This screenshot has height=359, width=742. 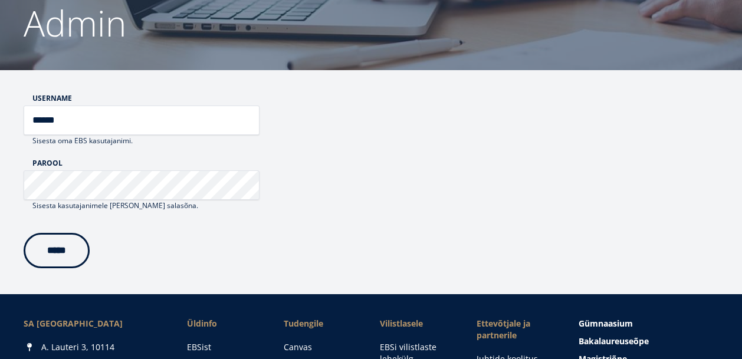 What do you see at coordinates (224, 324) in the screenshot?
I see `span: Üldinfo` at bounding box center [224, 324].